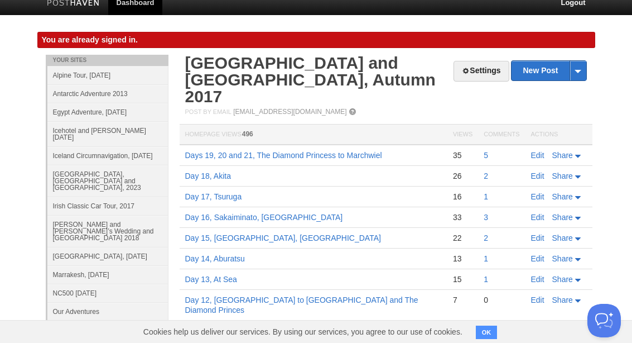  Describe the element at coordinates (549, 70) in the screenshot. I see `a: New Post` at that location.